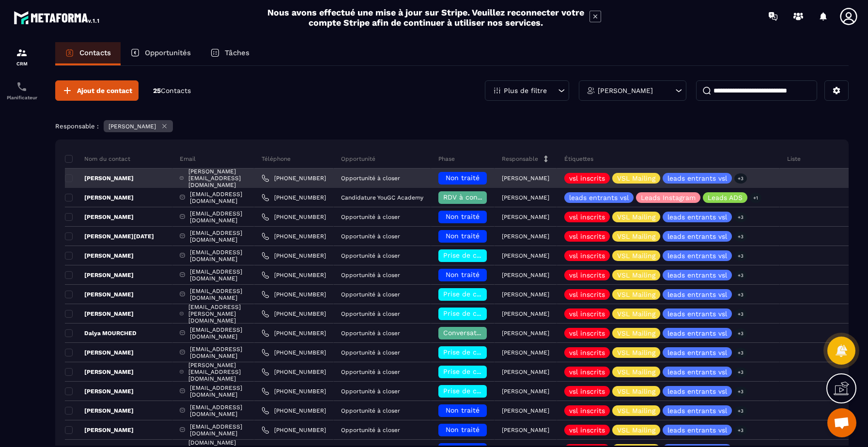 This screenshot has width=868, height=447. What do you see at coordinates (105, 90) in the screenshot?
I see `span: Ajout de contact` at bounding box center [105, 90].